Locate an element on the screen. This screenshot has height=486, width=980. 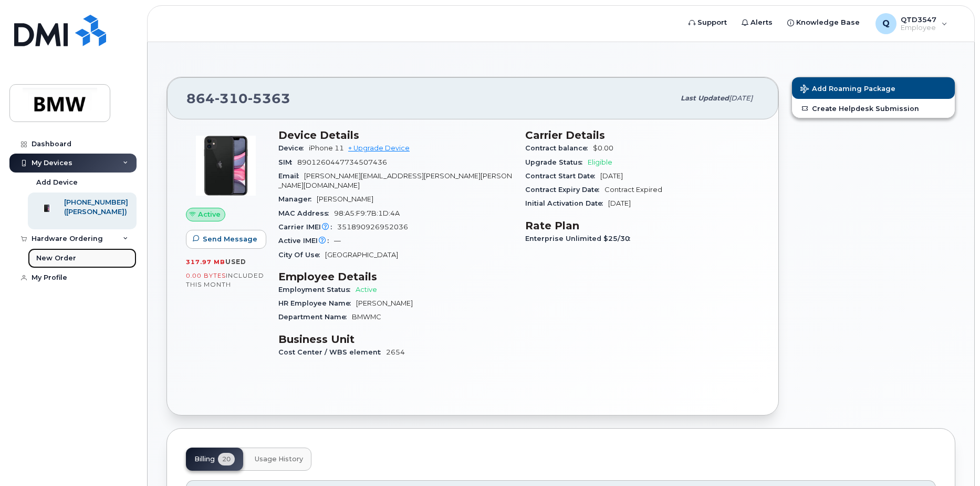
span: 317.97 MB is located at coordinates (205, 262).